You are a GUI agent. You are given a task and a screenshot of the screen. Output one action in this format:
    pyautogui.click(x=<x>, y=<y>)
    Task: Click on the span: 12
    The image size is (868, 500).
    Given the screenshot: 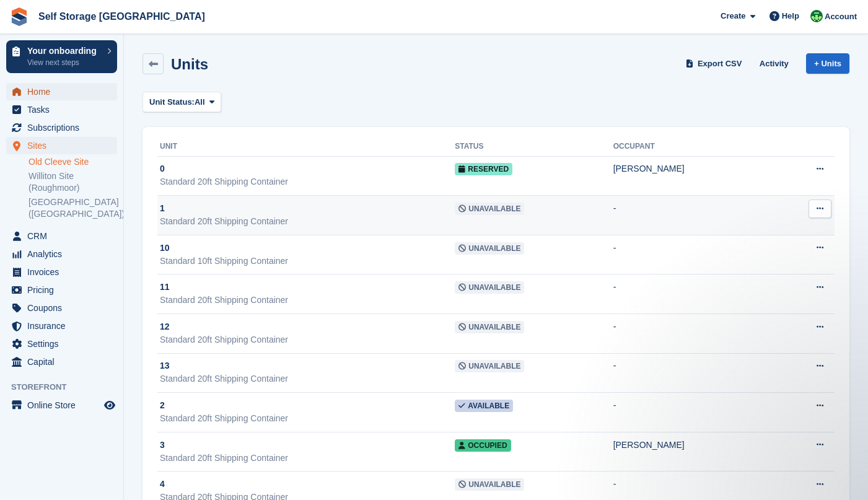 What is the action you would take?
    pyautogui.click(x=165, y=327)
    